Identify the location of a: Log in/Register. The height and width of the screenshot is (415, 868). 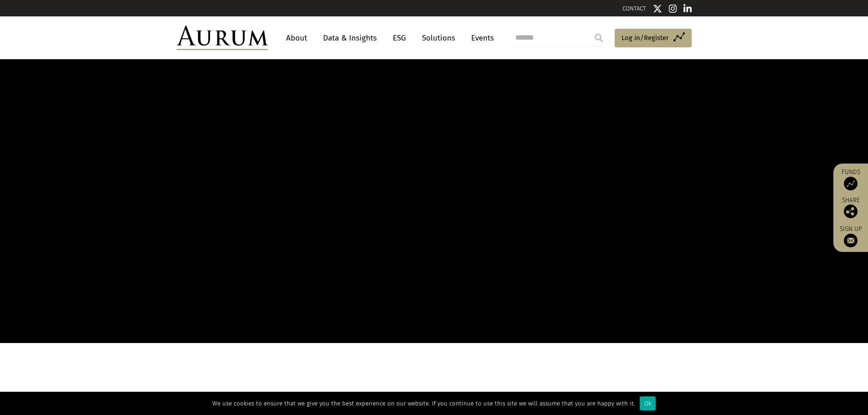
(653, 38).